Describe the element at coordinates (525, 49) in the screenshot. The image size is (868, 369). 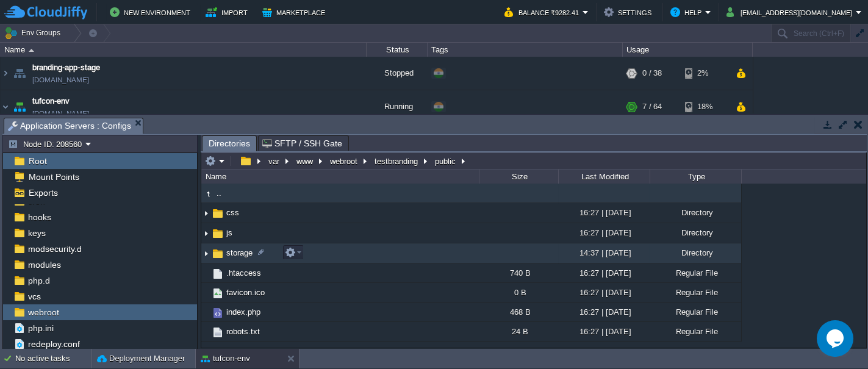
I see `div: Tags` at that location.